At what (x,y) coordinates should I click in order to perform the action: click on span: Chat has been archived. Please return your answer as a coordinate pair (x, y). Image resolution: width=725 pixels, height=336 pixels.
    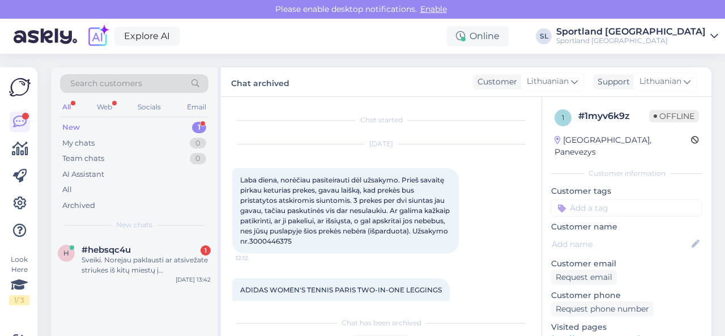
    Looking at the image, I should click on (381, 323).